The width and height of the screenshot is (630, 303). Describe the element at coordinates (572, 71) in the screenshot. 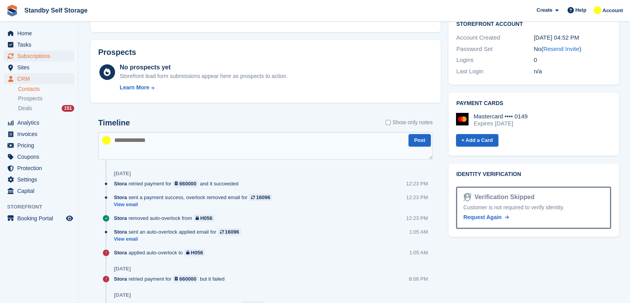

I see `div: n/a` at that location.